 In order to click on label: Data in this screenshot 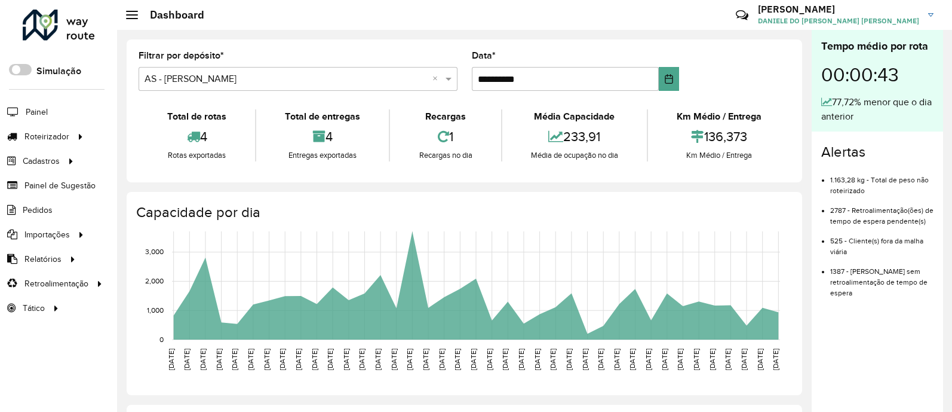, I will do `click(484, 56)`.